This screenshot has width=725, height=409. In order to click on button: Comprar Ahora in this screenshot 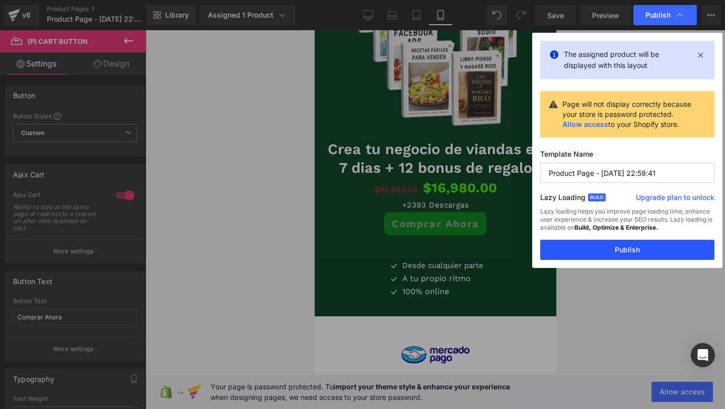, I will do `click(121, 193)`.